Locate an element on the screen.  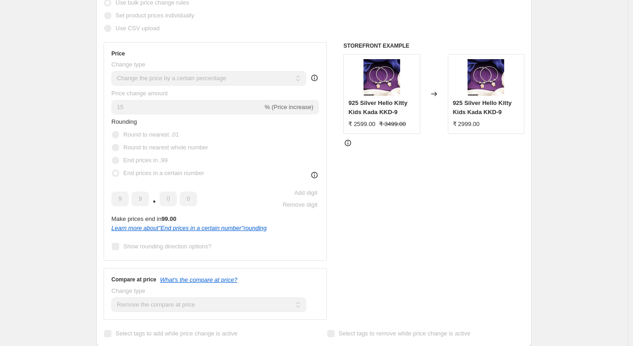
span: Rounding is located at coordinates (124, 121).